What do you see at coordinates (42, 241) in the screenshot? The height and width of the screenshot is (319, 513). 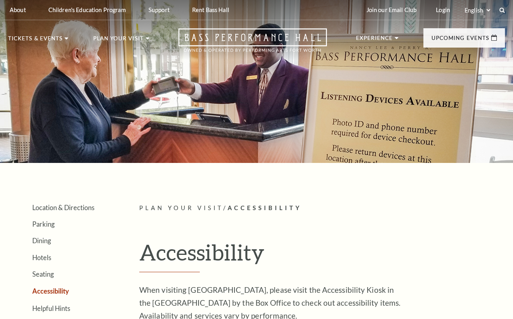 I see `a: Dining` at bounding box center [42, 241].